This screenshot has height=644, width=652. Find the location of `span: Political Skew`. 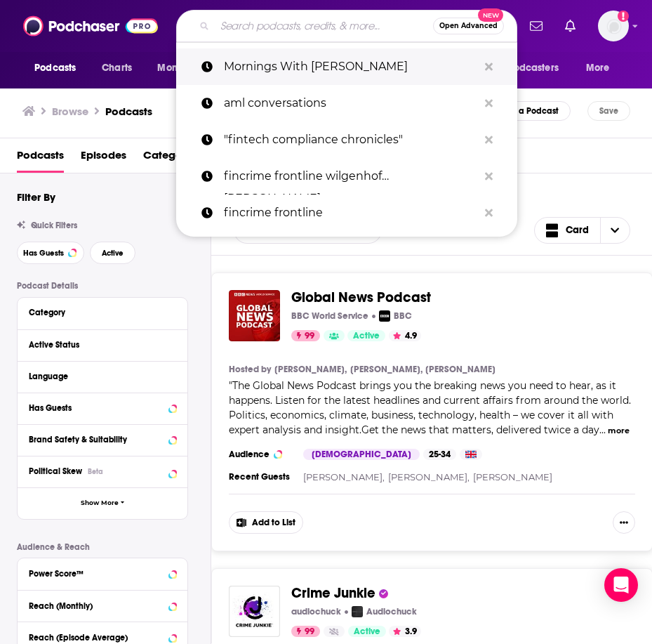

span: Political Skew is located at coordinates (55, 471).